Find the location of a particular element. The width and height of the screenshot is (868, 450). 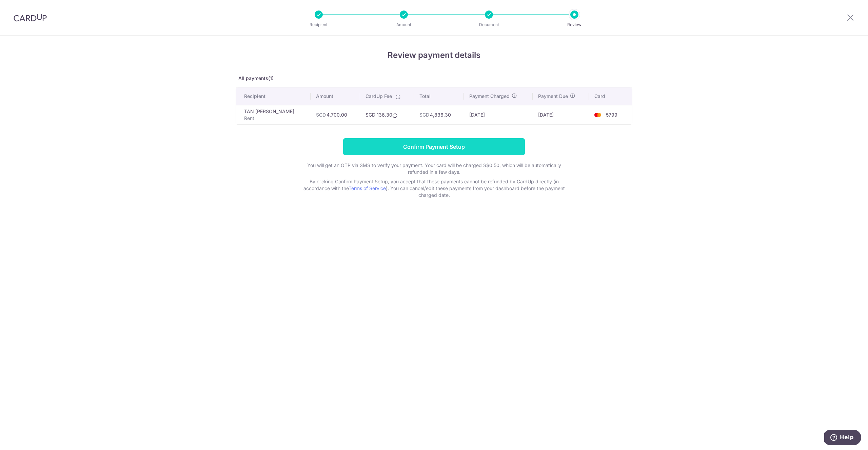

p: Review is located at coordinates (574, 25).